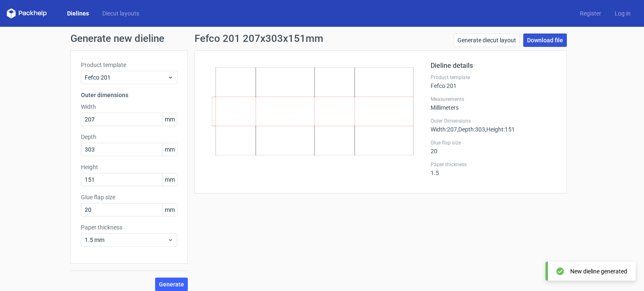 The width and height of the screenshot is (644, 291). What do you see at coordinates (499, 129) in the screenshot?
I see `span: , Height : 151` at bounding box center [499, 129].